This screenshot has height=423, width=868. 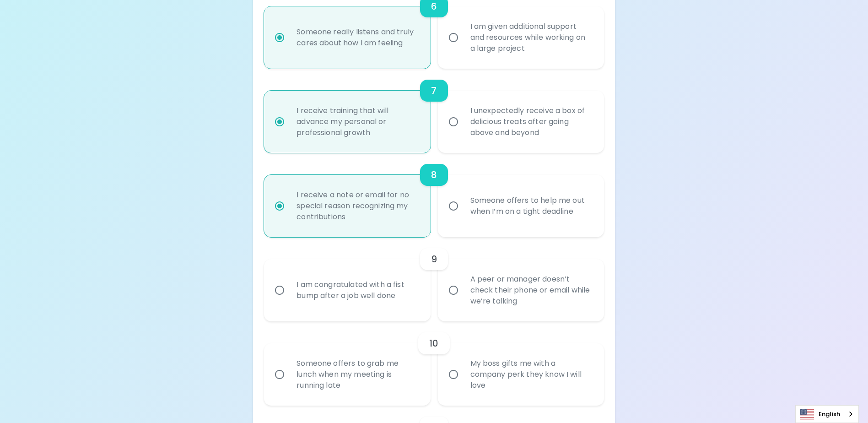 What do you see at coordinates (434, 175) in the screenshot?
I see `h6: 8` at bounding box center [434, 175].